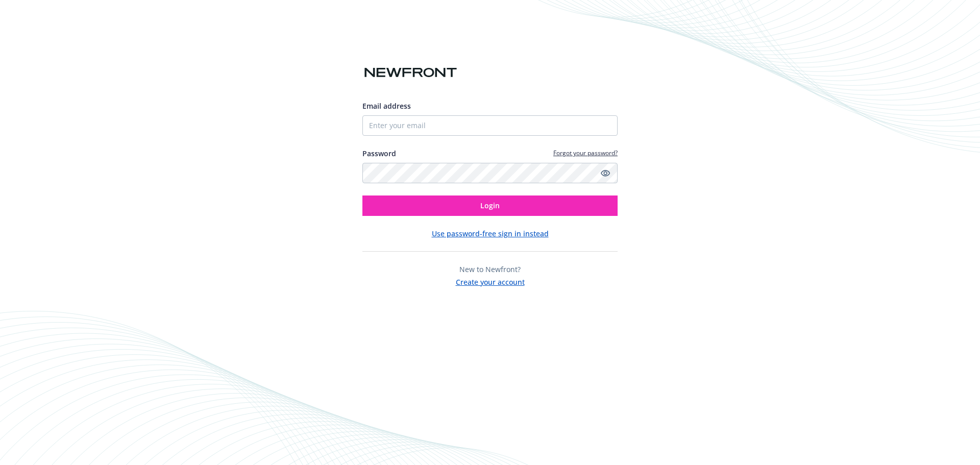 Image resolution: width=980 pixels, height=465 pixels. I want to click on span: New to Newfront?, so click(490, 269).